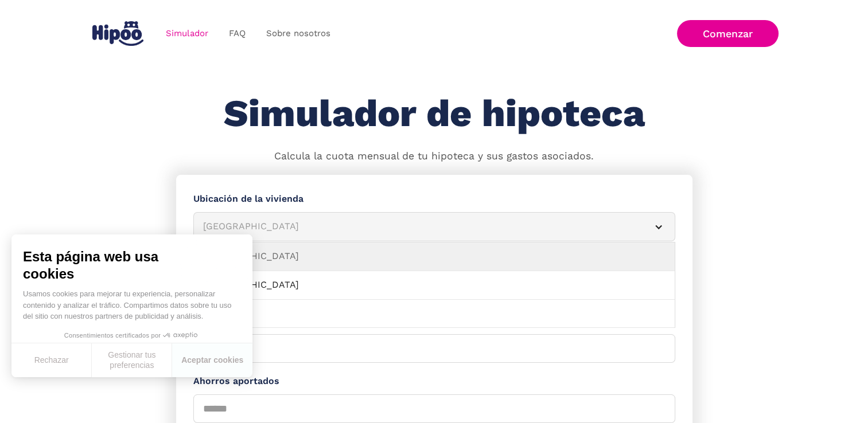  What do you see at coordinates (187, 33) in the screenshot?
I see `a: Simulador` at bounding box center [187, 33].